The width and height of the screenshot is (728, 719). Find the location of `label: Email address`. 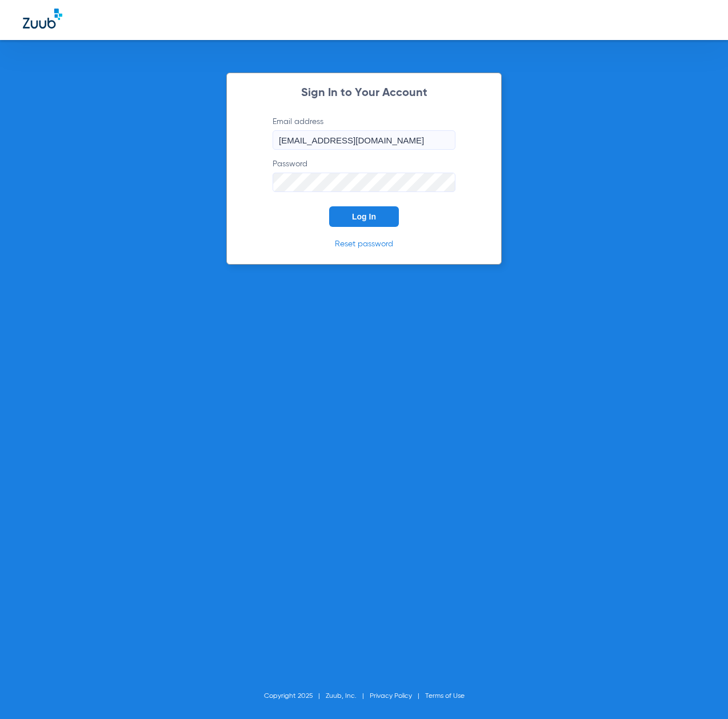

label: Email address is located at coordinates (364, 133).